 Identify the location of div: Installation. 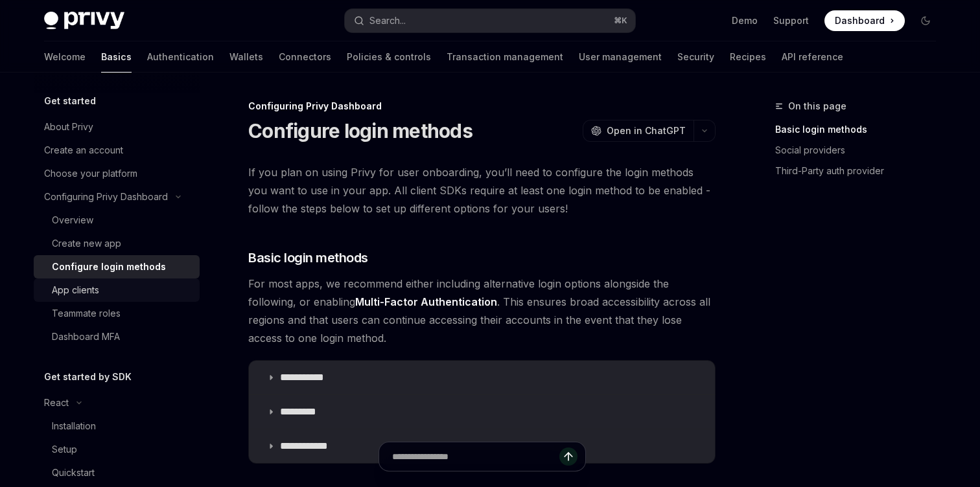
(74, 426).